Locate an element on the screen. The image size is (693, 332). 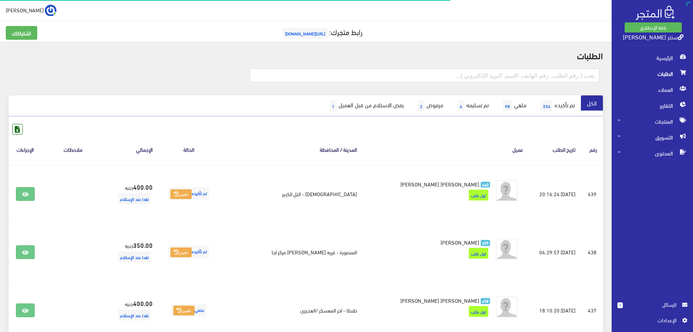
a: التقارير is located at coordinates (652, 106).